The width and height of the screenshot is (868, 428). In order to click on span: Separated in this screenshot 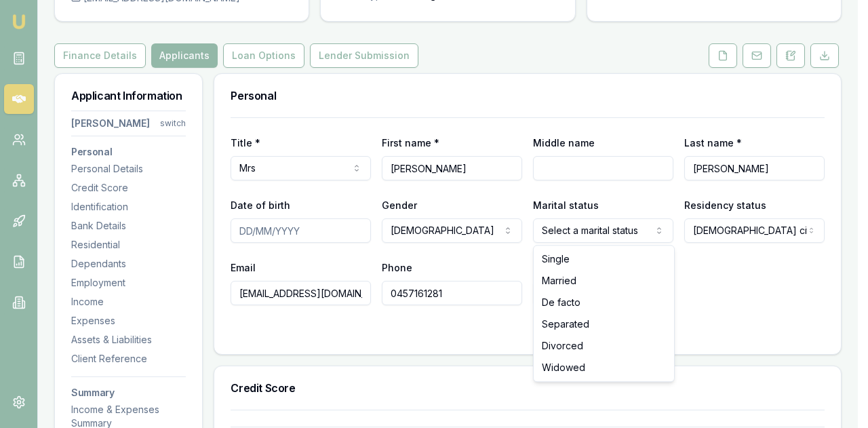, I will do `click(566, 325)`.